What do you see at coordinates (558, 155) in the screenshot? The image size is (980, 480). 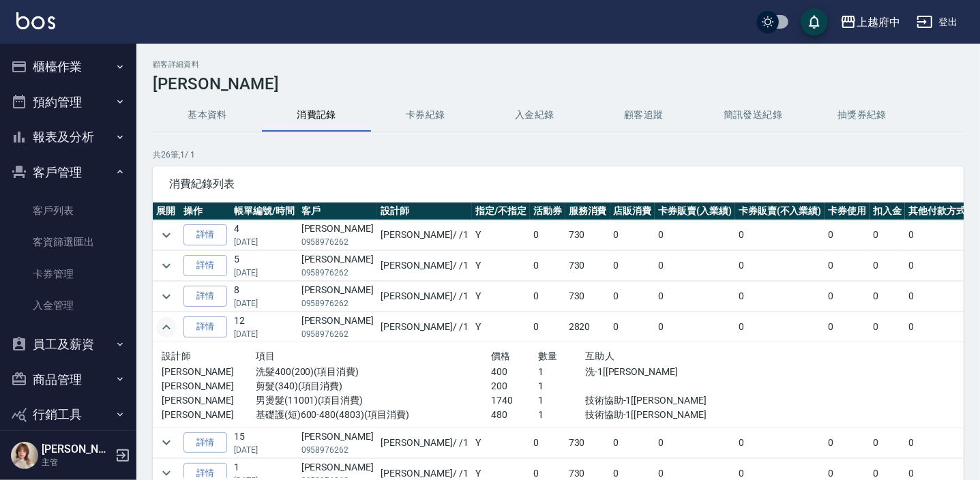 I see `p: 共 26 筆, 1 / 1` at bounding box center [558, 155].